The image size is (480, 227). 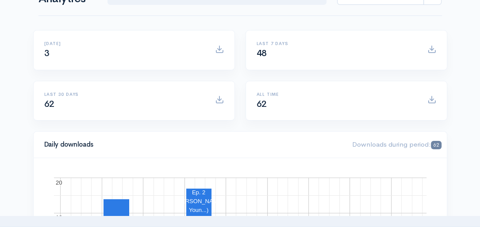 What do you see at coordinates (124, 94) in the screenshot?
I see `h6: Last 30 days` at bounding box center [124, 94].